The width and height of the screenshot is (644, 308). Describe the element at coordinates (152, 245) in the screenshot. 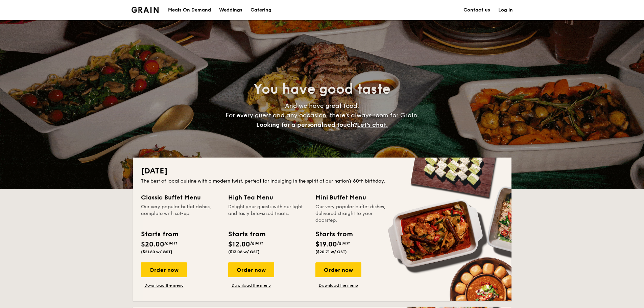

I see `span: $20.00` at that location.